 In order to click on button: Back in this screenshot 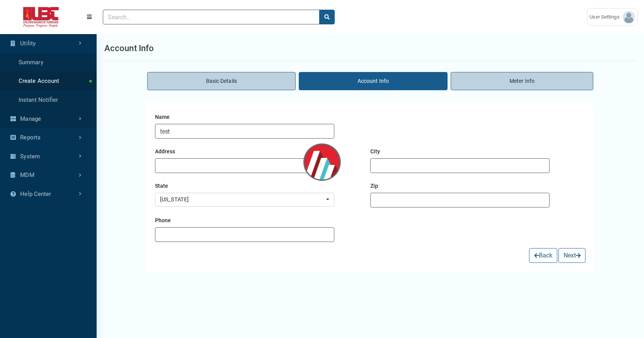, I will do `click(543, 256)`.